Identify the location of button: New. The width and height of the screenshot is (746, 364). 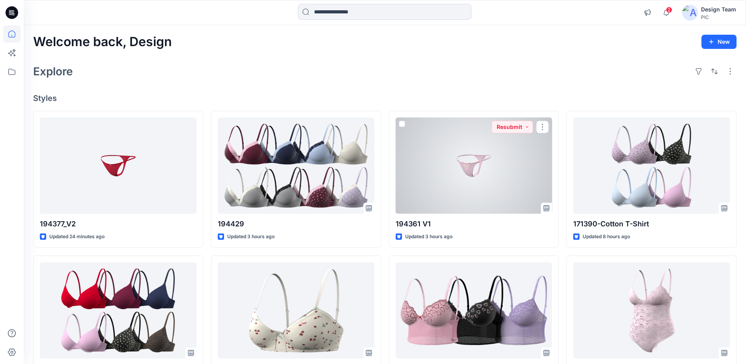
(719, 42).